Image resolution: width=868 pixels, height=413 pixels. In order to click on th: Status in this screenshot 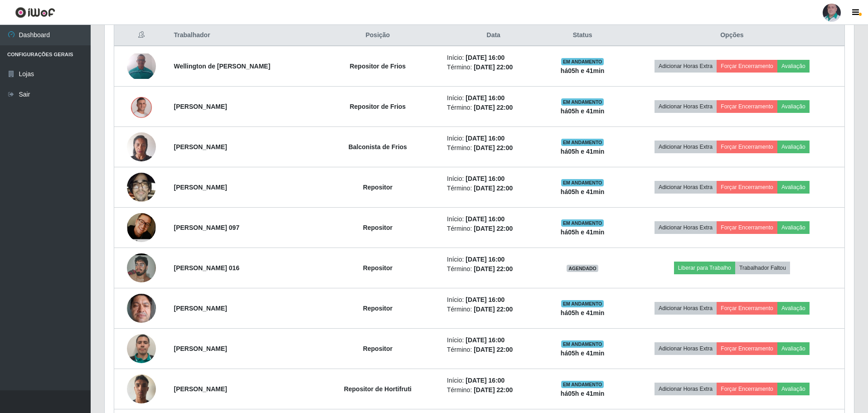, I will do `click(581, 35)`.